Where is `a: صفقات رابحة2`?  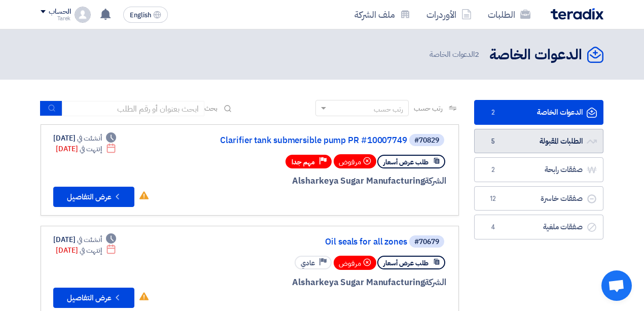
a: صفقات رابحة2 is located at coordinates (538, 170).